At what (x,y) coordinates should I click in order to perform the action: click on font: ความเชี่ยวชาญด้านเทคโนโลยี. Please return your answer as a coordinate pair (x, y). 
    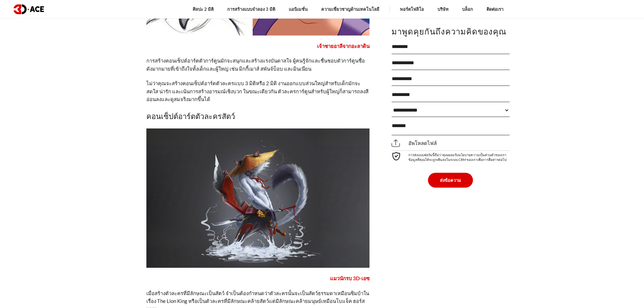
    Looking at the image, I should click on (350, 9).